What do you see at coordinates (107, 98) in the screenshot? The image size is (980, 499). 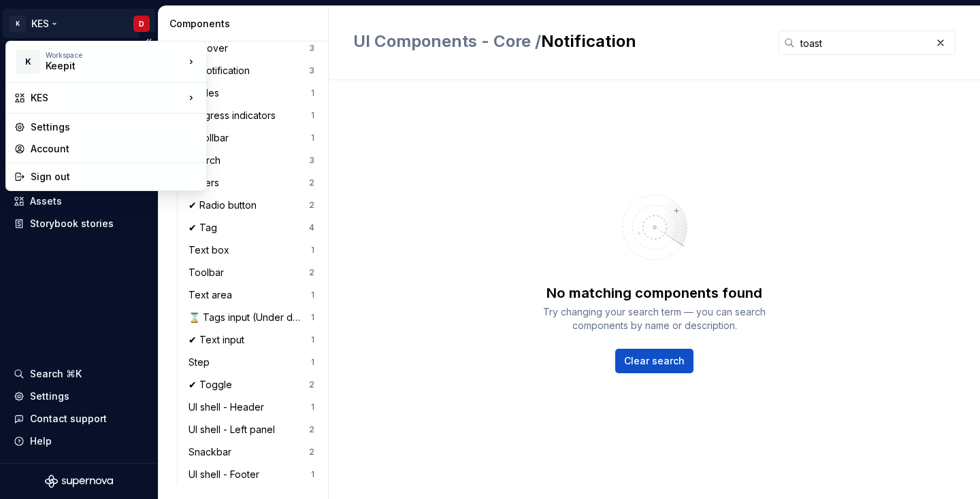 I see `div: KES` at bounding box center [107, 98].